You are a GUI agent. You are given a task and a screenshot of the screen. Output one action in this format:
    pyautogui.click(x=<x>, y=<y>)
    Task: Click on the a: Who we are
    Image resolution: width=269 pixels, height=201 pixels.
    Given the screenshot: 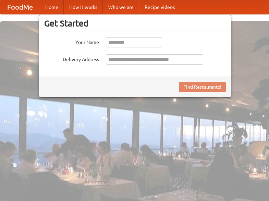 What is the action you would take?
    pyautogui.click(x=121, y=7)
    